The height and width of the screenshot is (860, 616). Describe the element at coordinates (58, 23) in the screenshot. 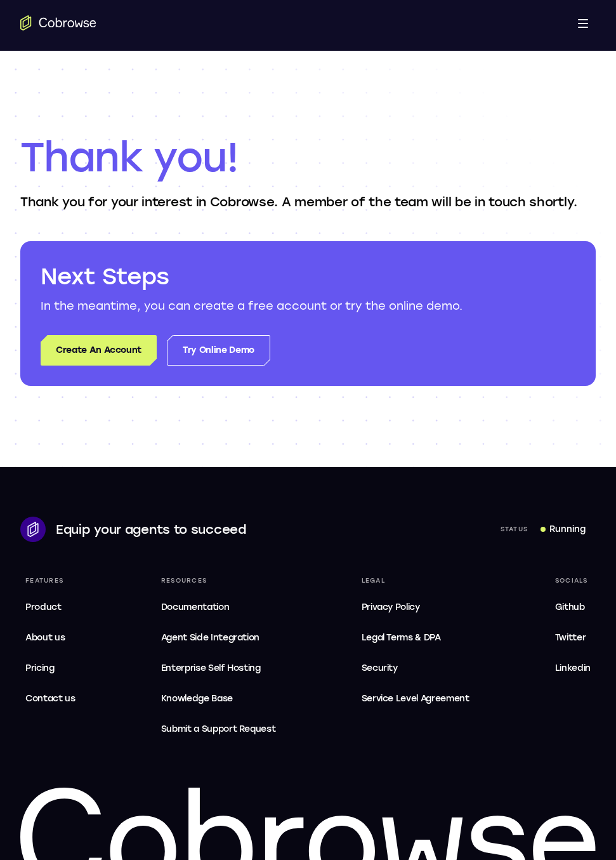

I see `a: Go to the home page` at that location.